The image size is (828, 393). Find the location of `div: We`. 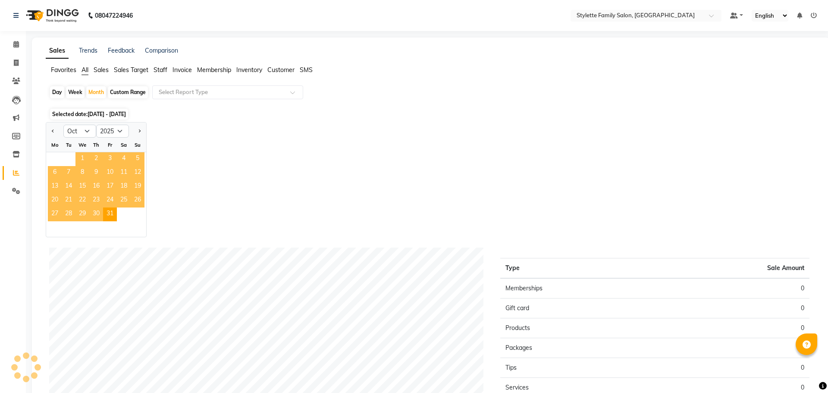

div: We is located at coordinates (82, 145).